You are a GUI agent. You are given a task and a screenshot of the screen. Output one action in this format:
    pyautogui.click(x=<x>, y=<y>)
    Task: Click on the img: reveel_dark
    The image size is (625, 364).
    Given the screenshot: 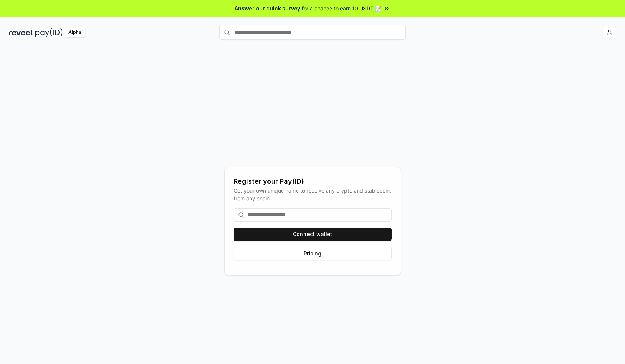 What is the action you would take?
    pyautogui.click(x=21, y=33)
    